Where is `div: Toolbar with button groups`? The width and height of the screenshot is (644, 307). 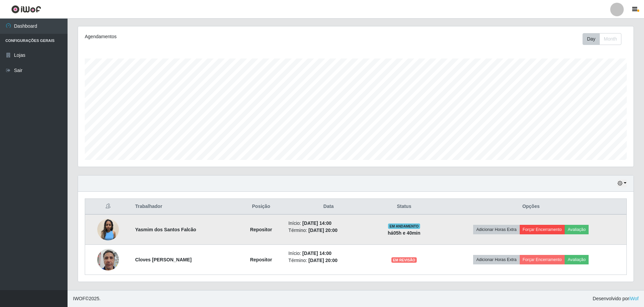
div: Toolbar with button groups is located at coordinates (604, 39).